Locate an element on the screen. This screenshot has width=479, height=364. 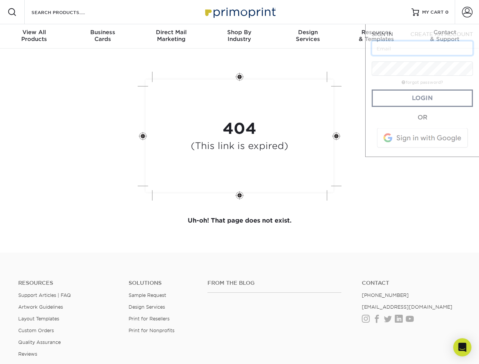
div: Marketing is located at coordinates (171, 36).